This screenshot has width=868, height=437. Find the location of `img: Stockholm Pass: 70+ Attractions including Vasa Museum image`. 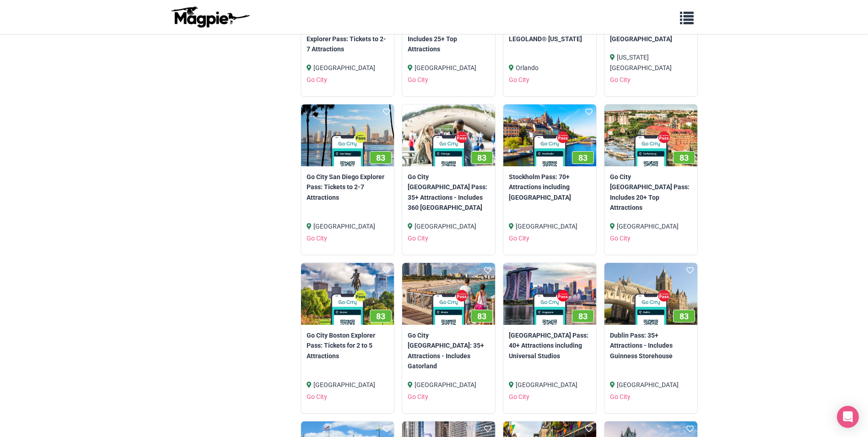

img: Stockholm Pass: 70+ Attractions including Vasa Museum image is located at coordinates (549, 135).